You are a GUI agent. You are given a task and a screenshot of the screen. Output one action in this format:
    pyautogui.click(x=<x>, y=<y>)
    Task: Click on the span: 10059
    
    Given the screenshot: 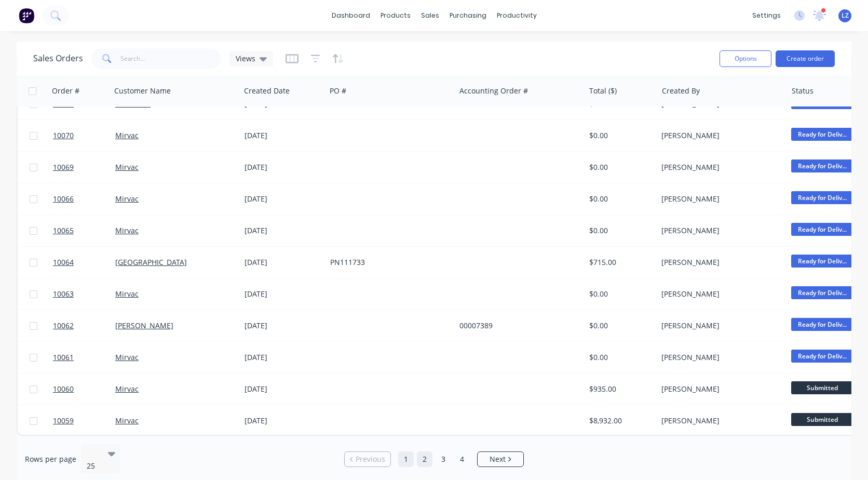 What is the action you would take?
    pyautogui.click(x=63, y=420)
    